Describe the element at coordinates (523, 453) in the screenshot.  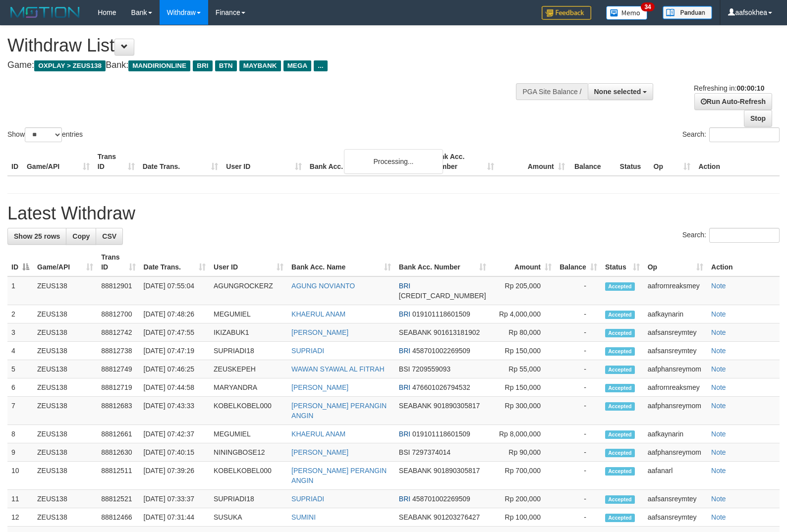
I see `td: Rp 90,000` at that location.